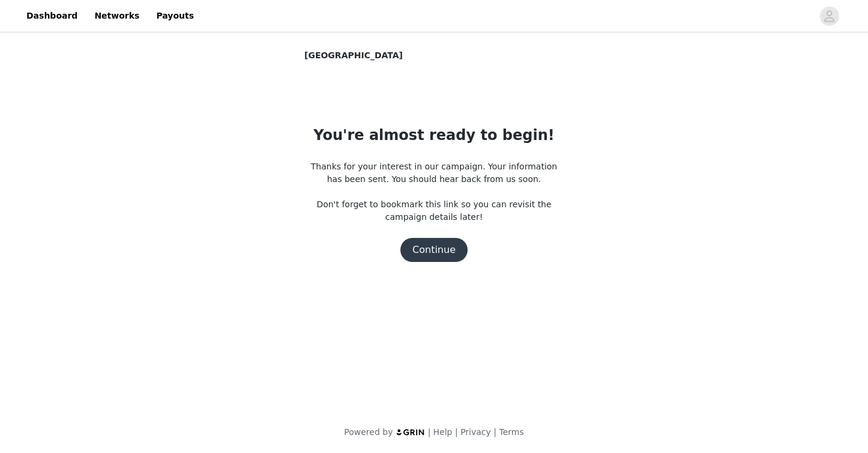  Describe the element at coordinates (829, 16) in the screenshot. I see `div: avatar` at that location.